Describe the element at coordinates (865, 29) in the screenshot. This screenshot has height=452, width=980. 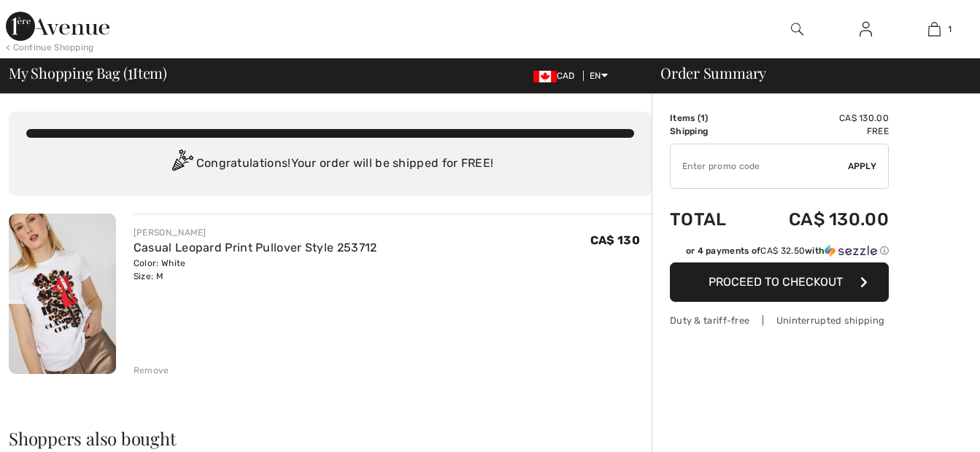
I see `img: My Info` at that location.